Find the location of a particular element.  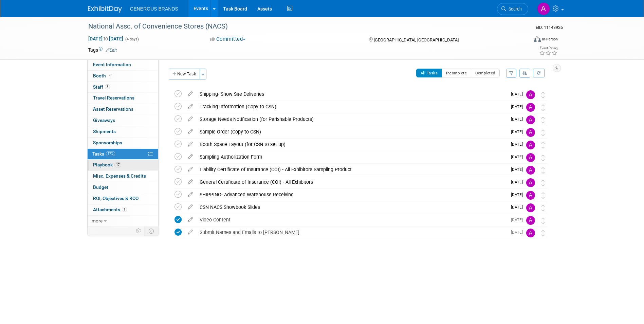

img: ExhibitDay is located at coordinates (105, 9).